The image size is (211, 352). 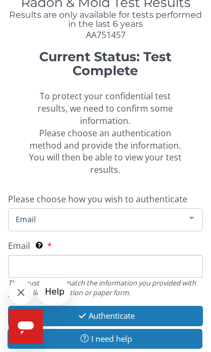 I want to click on button: I need help, so click(x=105, y=339).